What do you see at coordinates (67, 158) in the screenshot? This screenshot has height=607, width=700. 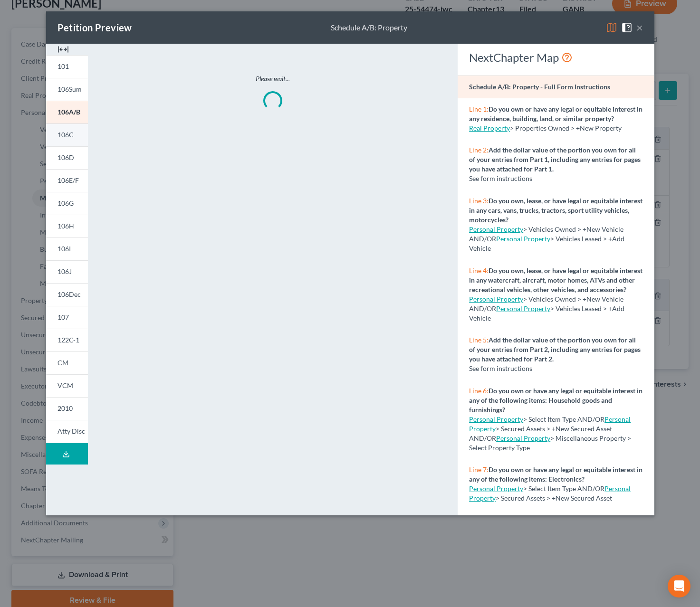 I see `a: 106D` at bounding box center [67, 158].